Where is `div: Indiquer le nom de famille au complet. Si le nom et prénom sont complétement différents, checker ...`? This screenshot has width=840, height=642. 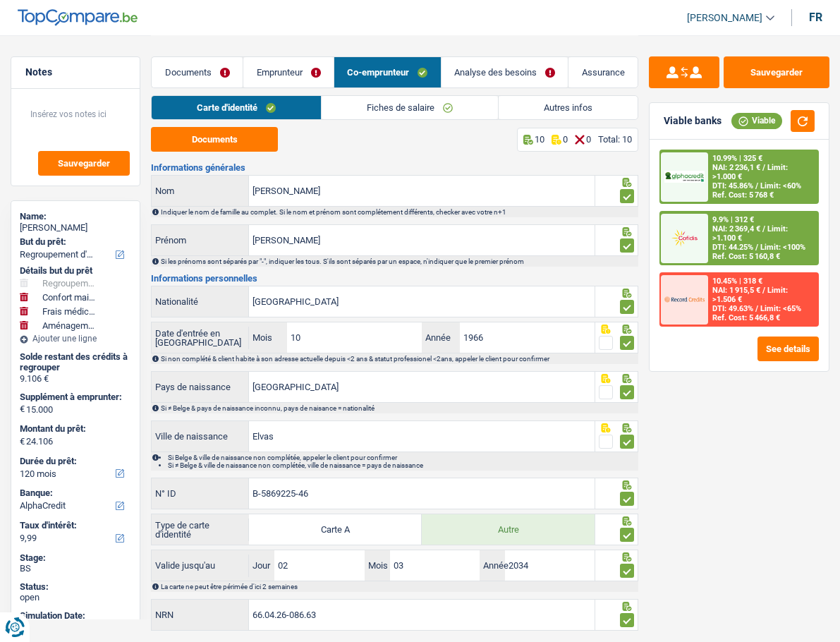 div: Indiquer le nom de famille au complet. Si le nom et prénom sont complétement différents, checker ... is located at coordinates (398, 212).